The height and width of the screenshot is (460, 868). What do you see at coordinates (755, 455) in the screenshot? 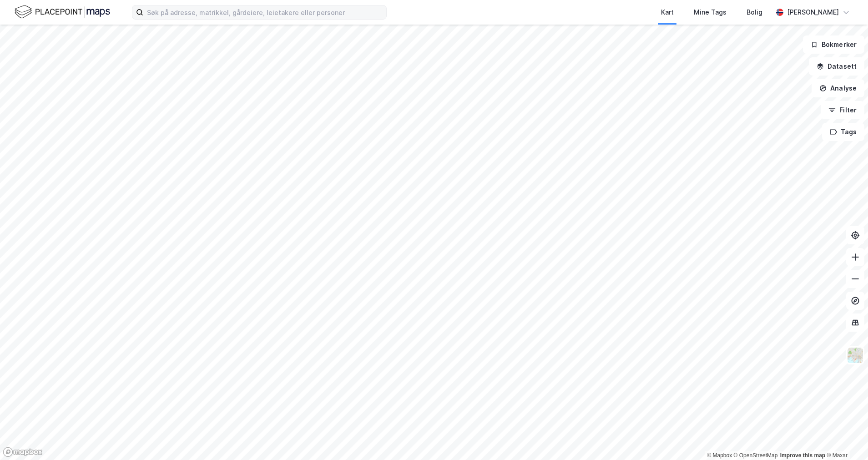
I see `a: OpenStreetMap` at bounding box center [755, 455].